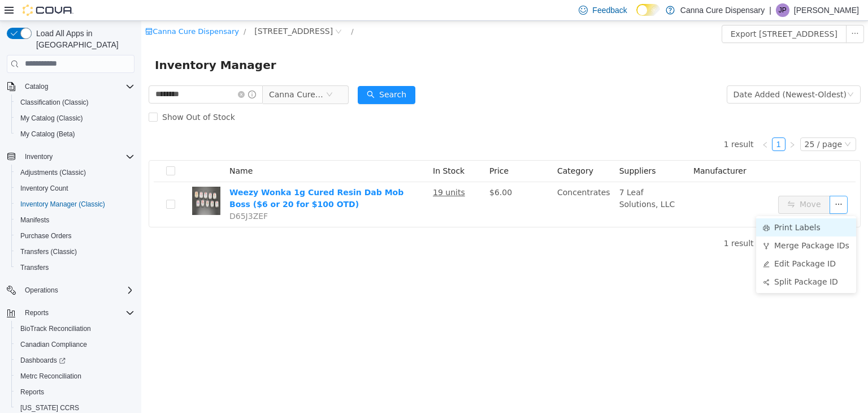  Describe the element at coordinates (48, 10) in the screenshot. I see `img: Cova` at that location.